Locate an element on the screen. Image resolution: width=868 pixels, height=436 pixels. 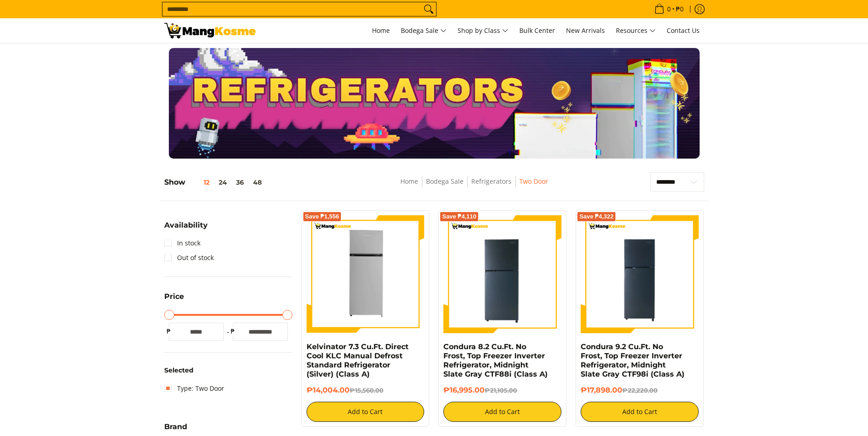
span: Resources is located at coordinates (636, 31).